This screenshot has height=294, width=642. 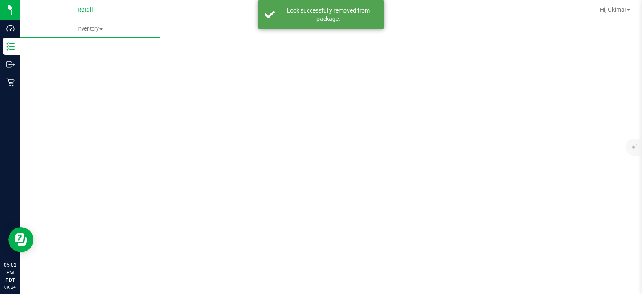 What do you see at coordinates (90, 29) in the screenshot?
I see `a: Inventory` at bounding box center [90, 29].